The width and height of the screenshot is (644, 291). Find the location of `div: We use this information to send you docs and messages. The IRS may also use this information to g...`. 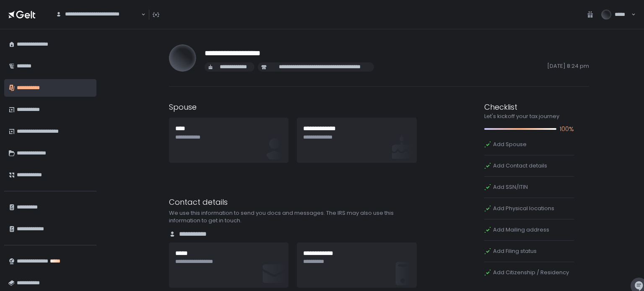

div: We use this information to send you docs and messages. The IRS may also use this information to g... is located at coordinates (293, 217).